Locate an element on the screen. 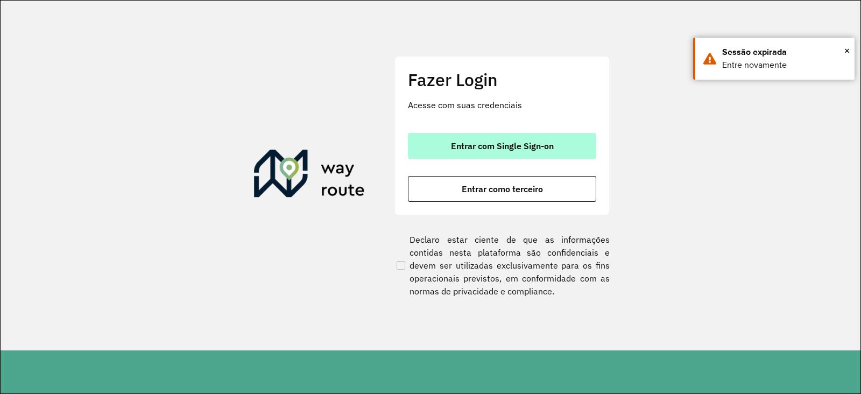 The image size is (861, 394). button: Close is located at coordinates (847, 51).